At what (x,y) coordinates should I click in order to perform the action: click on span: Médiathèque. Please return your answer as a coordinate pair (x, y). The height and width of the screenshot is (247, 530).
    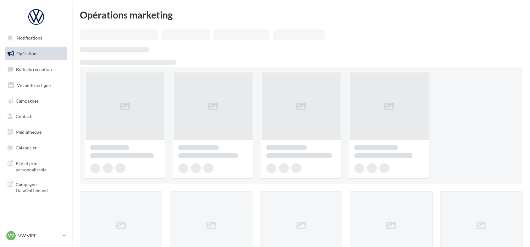
    Looking at the image, I should click on (29, 132).